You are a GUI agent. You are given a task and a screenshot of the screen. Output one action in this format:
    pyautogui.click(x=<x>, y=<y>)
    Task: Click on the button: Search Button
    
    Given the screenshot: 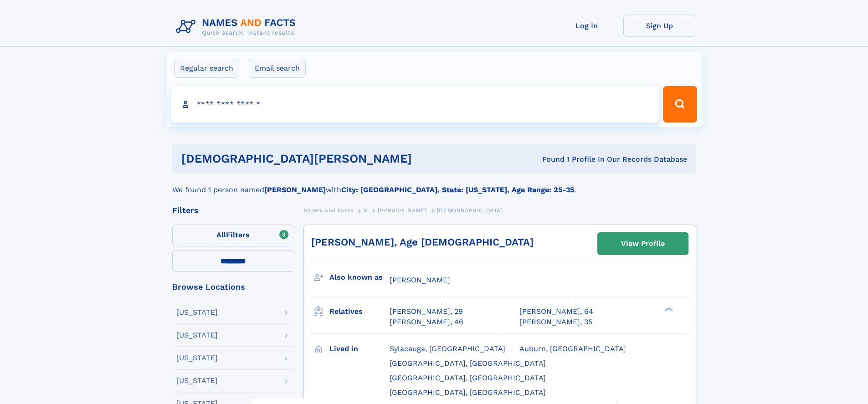 What is the action you would take?
    pyautogui.click(x=680, y=105)
    